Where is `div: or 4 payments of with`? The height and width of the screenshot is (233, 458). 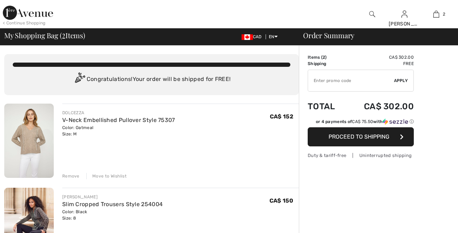 div: or 4 payments of with is located at coordinates (365, 122).